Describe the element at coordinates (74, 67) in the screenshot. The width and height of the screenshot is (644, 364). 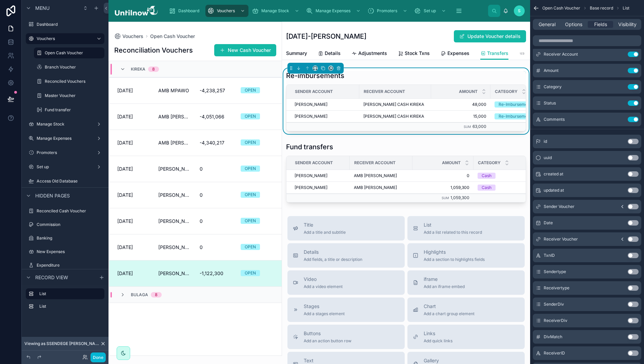
I see `label: Branch Voucher` at that location.